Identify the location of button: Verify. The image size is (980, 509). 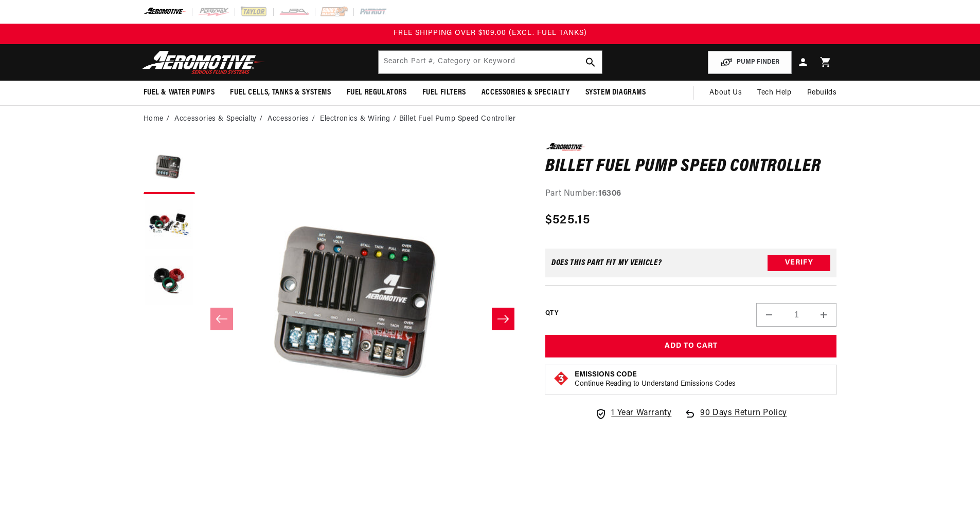
(798, 263).